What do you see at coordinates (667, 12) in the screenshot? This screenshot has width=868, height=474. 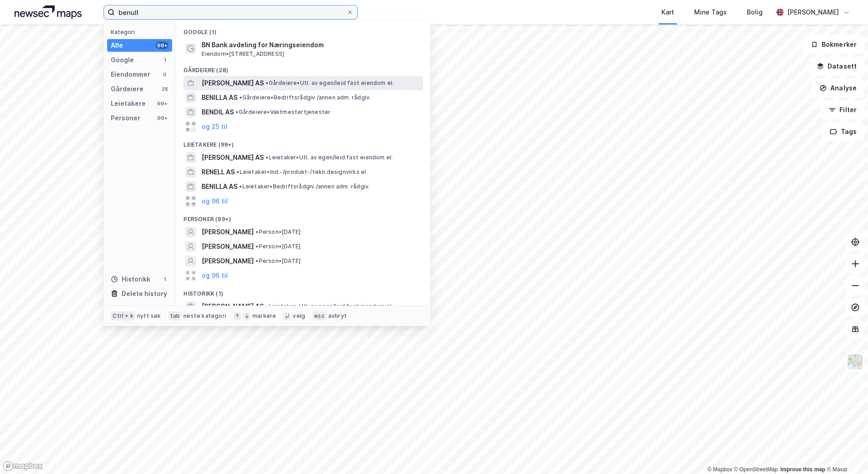 I see `div: Kart` at bounding box center [667, 12].